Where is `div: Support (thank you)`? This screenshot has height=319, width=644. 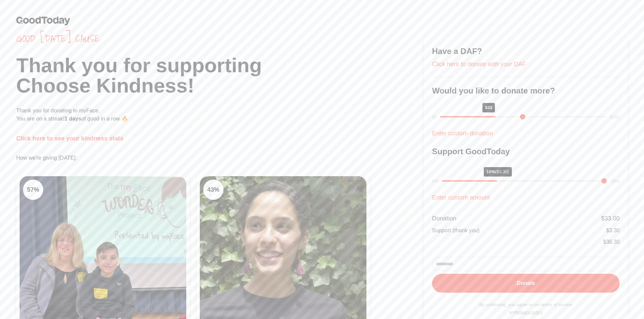
div: Support (thank you) is located at coordinates (456, 231).